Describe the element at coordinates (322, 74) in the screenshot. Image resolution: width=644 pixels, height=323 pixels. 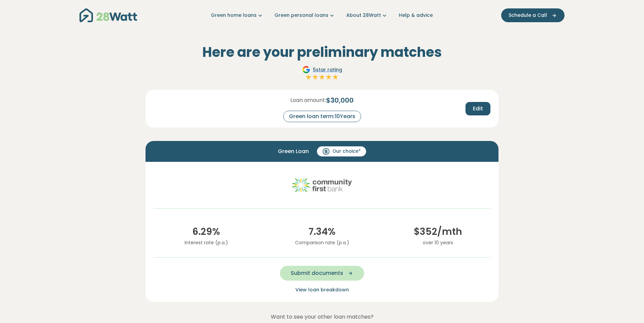
I see `a: Google5star ratingFull starFull starFull starFull starFull star` at that location.